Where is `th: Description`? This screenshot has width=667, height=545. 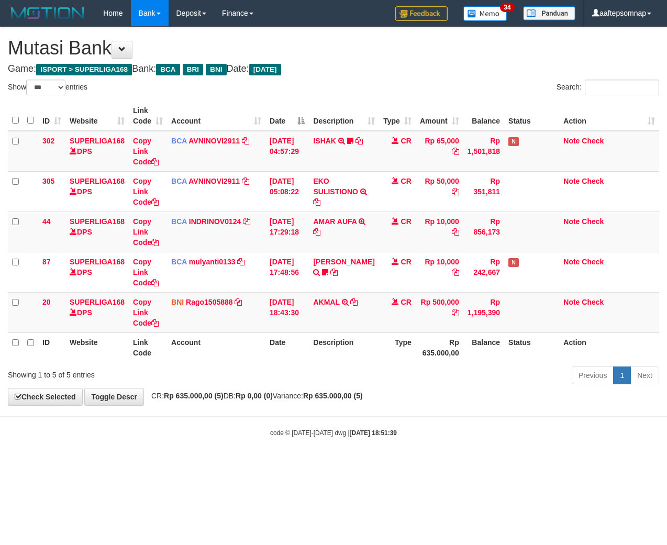 th: Description is located at coordinates (343, 347).